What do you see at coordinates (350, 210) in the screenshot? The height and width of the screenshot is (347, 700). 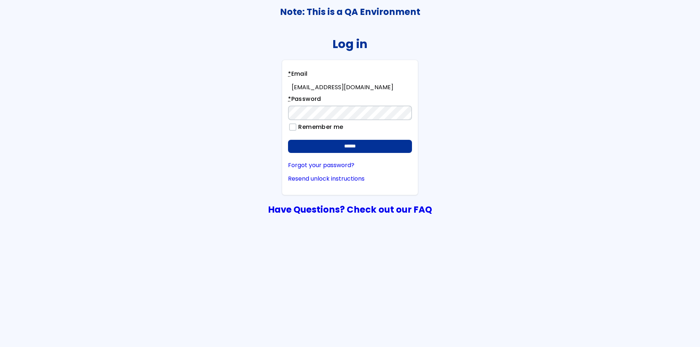 I see `a: Have Questions? Check out our FAQ` at bounding box center [350, 210].